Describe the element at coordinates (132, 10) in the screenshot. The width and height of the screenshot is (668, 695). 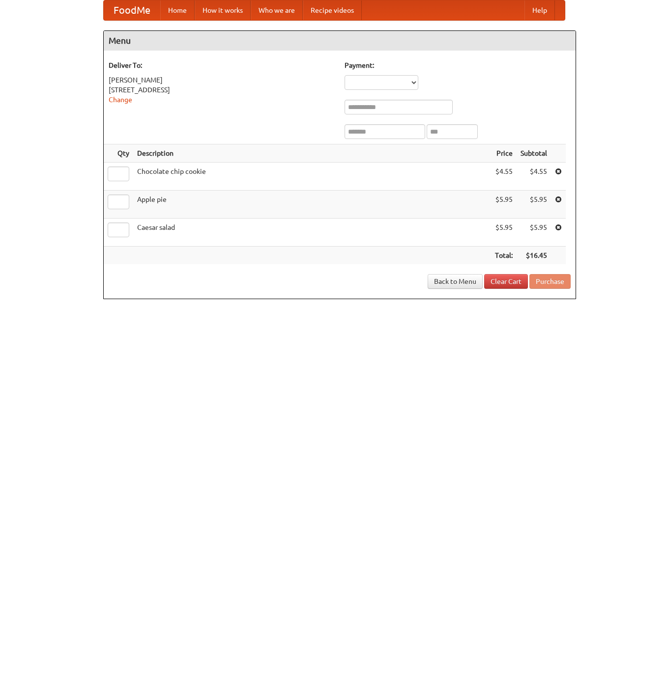
I see `a: FoodMe` at that location.